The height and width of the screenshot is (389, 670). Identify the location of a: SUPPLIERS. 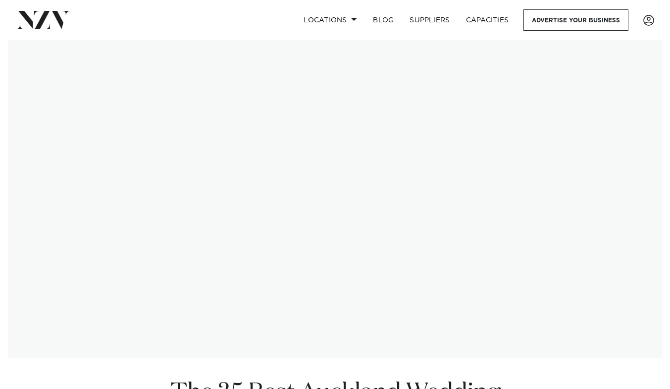
(429, 20).